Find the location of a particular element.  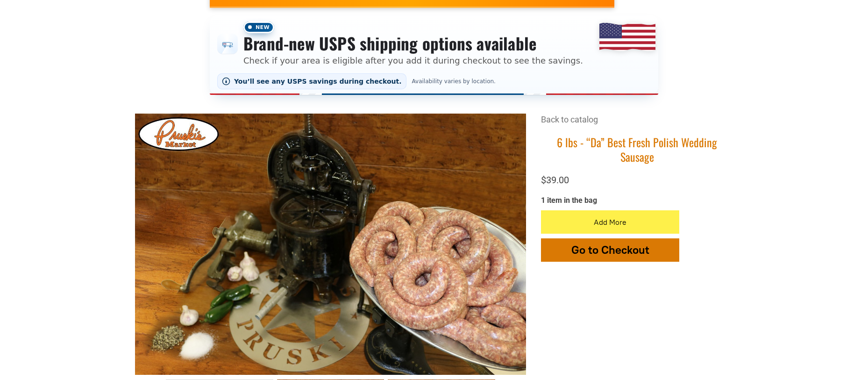

h1: 6 lbs - “Da” Best Fresh Polish Wedding Sausage is located at coordinates (637, 149).